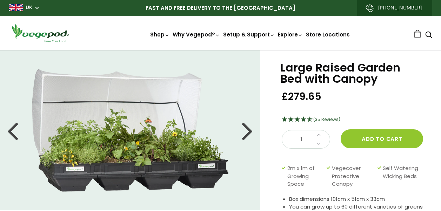 The height and width of the screenshot is (211, 441). I want to click on span: 2m x 1m of Growing Space, so click(305, 177).